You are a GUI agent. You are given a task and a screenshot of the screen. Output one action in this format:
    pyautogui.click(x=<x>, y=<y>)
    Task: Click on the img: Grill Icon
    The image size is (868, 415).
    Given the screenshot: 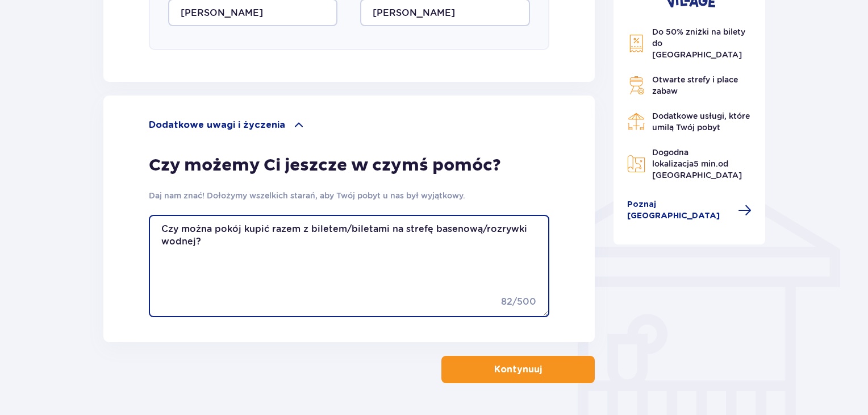 What is the action you would take?
    pyautogui.click(x=636, y=85)
    